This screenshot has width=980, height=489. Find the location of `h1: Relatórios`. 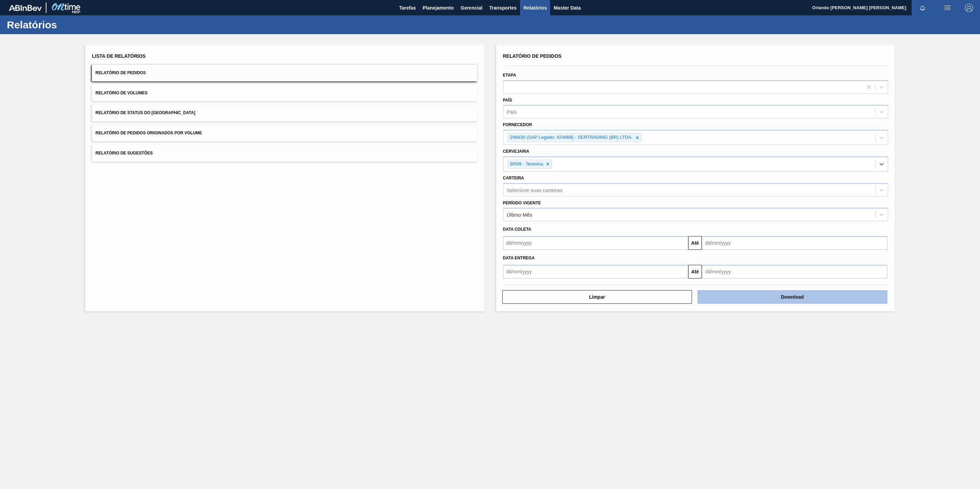

h1: Relatórios is located at coordinates (68, 25).